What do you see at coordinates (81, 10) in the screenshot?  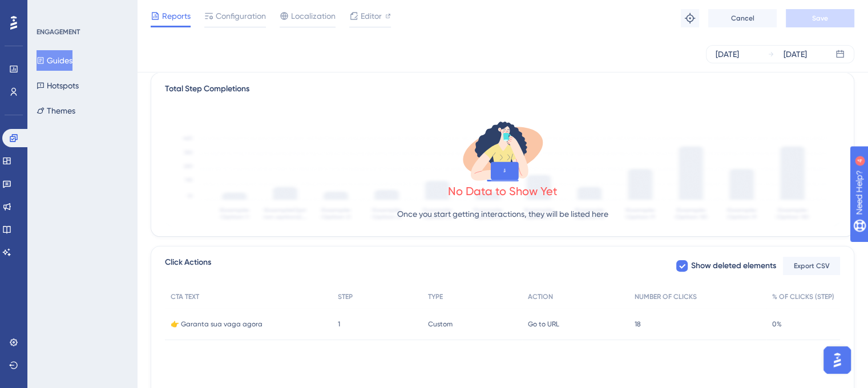 I see `div: 4` at bounding box center [81, 10].